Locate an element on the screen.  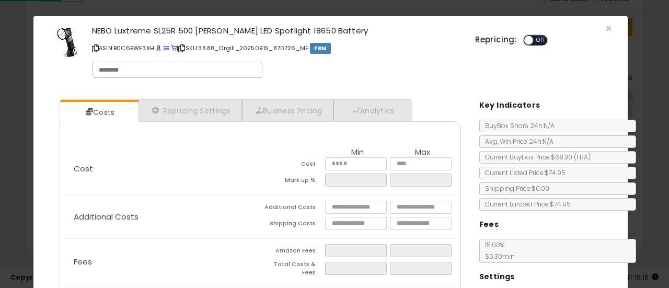
a: BuyBox page is located at coordinates (158, 48).